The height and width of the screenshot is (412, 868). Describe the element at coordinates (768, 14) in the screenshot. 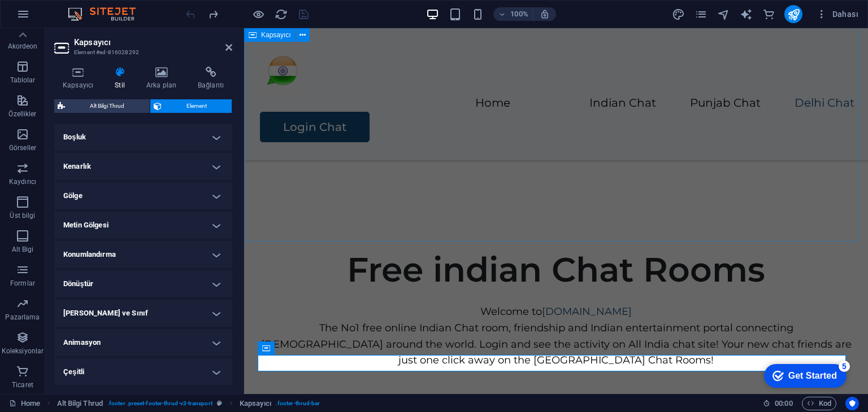

I see `i: Ticaret` at that location.